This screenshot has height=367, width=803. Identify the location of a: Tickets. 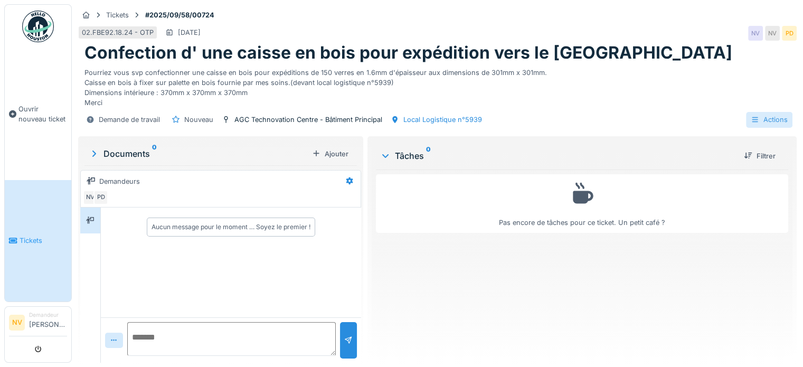
(38, 241).